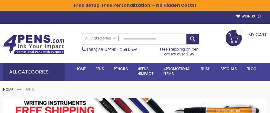 This screenshot has width=270, height=113. Describe the element at coordinates (34, 44) in the screenshot. I see `img: 4Pens Custom Pens and Promotional Products` at that location.